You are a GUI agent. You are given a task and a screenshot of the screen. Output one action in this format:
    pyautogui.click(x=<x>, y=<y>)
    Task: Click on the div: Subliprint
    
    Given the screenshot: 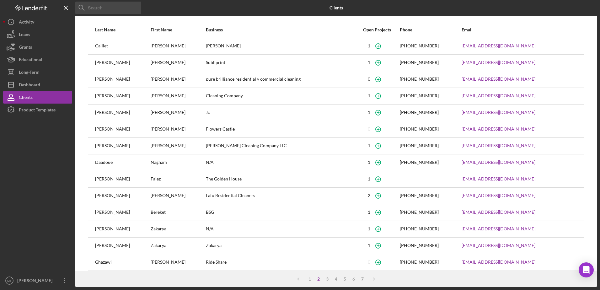 What is the action you would take?
    pyautogui.click(x=280, y=63)
    